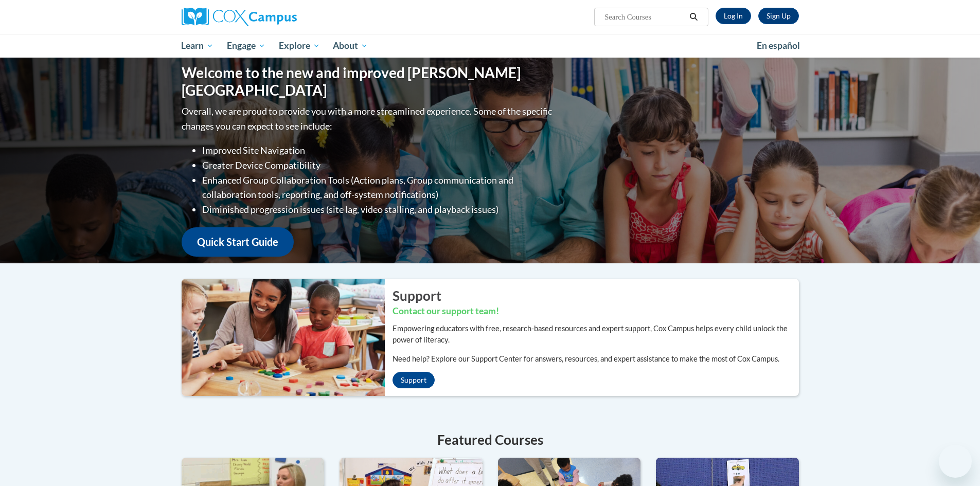 The image size is (980, 486). I want to click on a: Support, so click(414, 380).